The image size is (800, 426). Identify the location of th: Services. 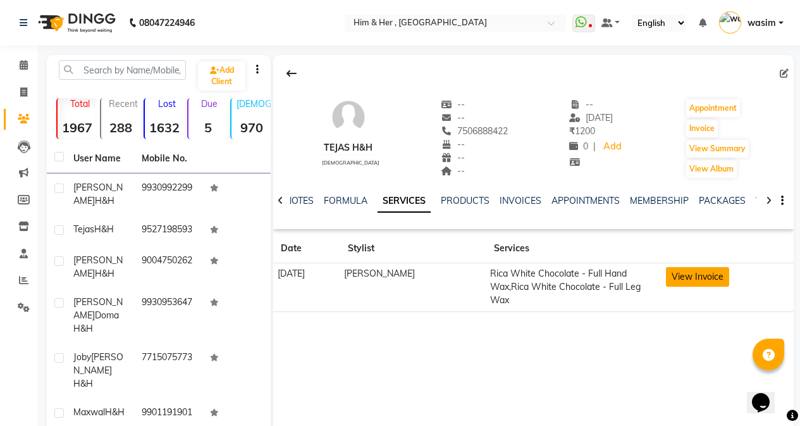
(574, 249).